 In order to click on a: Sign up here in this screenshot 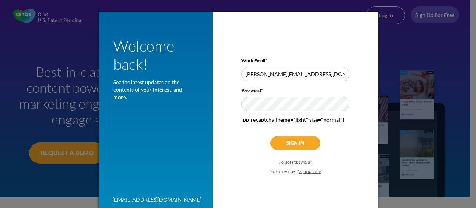, I will do `click(310, 171)`.